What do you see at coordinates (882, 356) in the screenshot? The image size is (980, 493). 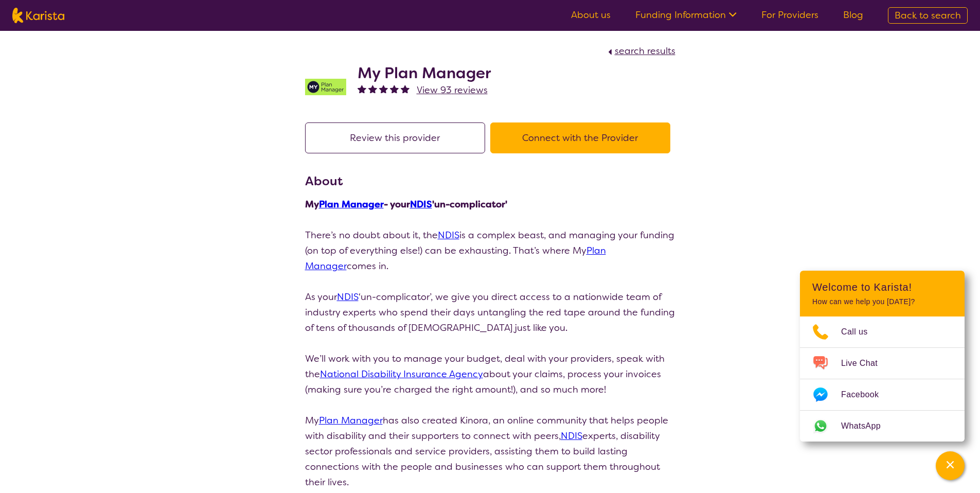 I see `div: Channel Menu` at bounding box center [882, 356].